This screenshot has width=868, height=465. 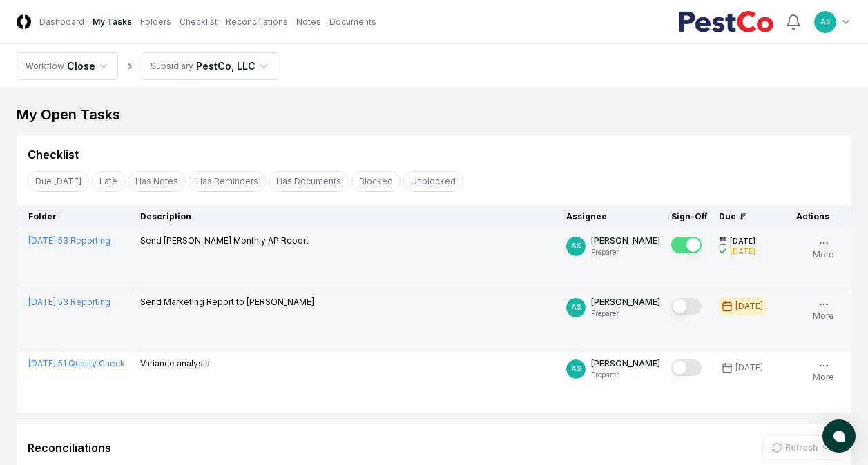 I want to click on div: Subsidiary, so click(x=172, y=66).